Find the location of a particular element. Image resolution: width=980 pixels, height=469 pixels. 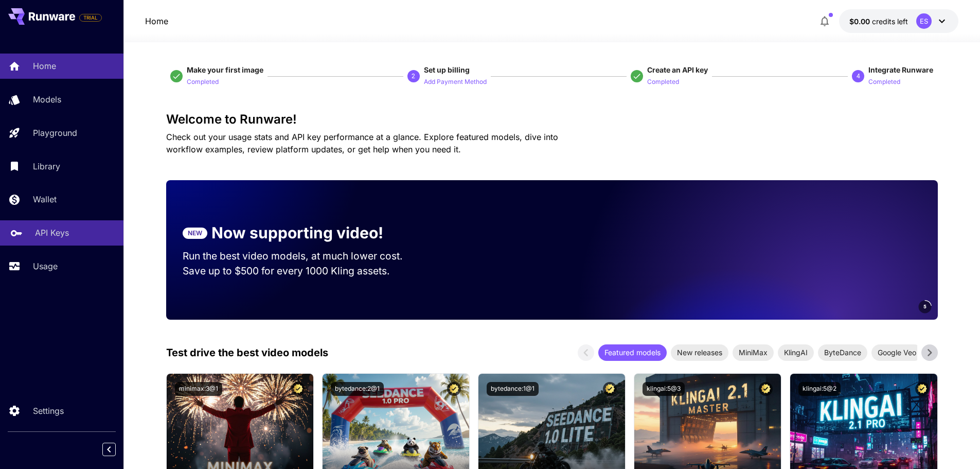

p: Save up to $500 for every 1000 Kling assets. is located at coordinates (303, 271).